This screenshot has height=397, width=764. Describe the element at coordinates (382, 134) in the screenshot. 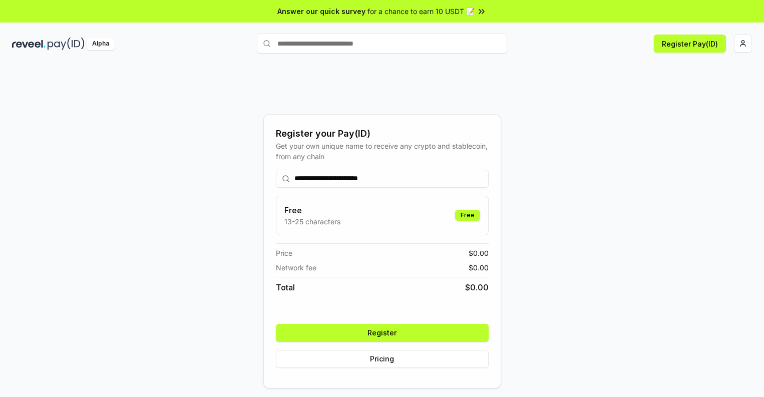

I see `div: Register your Pay(ID)` at that location.